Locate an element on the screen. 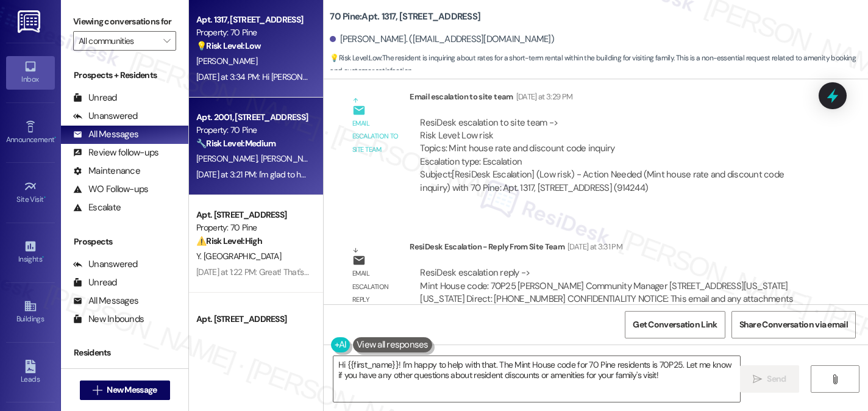 Image resolution: width=868 pixels, height=411 pixels. div: ResiDesk escalation to site team -> Risk Level: Low risk Topics: Mint house rate and discount cod... is located at coordinates (611, 143).